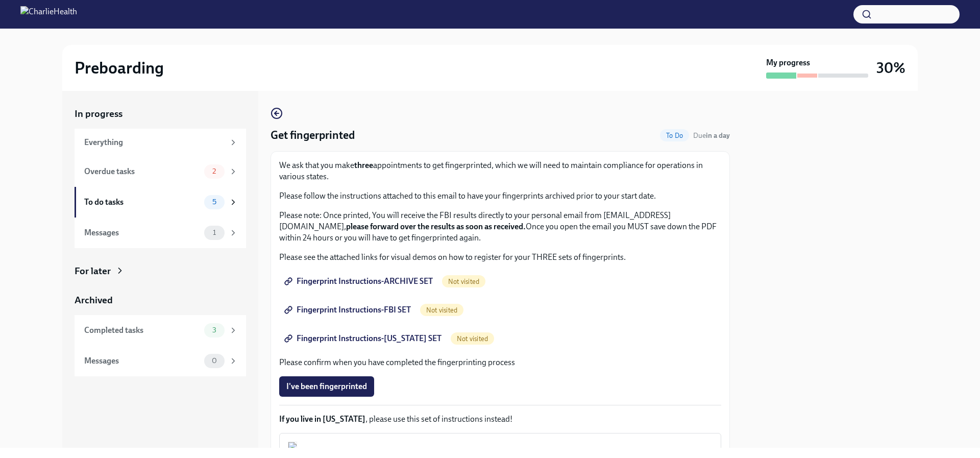 Image resolution: width=980 pixels, height=458 pixels. What do you see at coordinates (500, 362) in the screenshot?
I see `p: Please confirm when you have completed the fingerprinting process` at bounding box center [500, 362].